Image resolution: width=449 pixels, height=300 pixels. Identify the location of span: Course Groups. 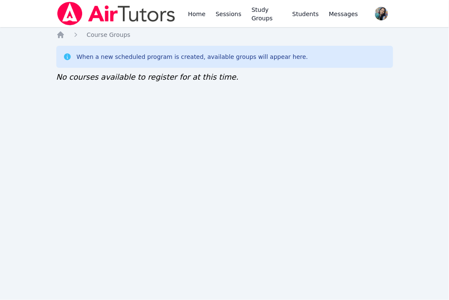
(108, 35).